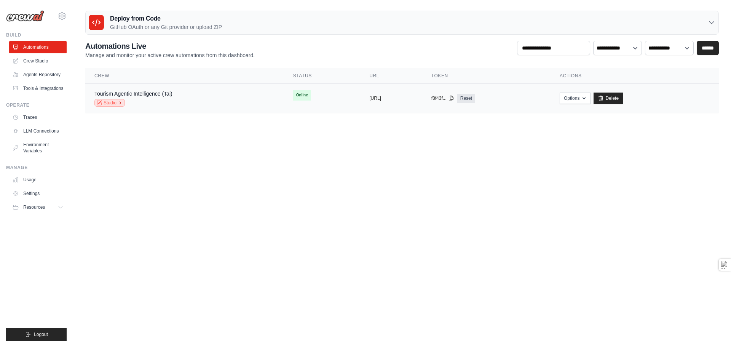 The image size is (731, 347). What do you see at coordinates (34, 207) in the screenshot?
I see `span: Resources` at bounding box center [34, 207].